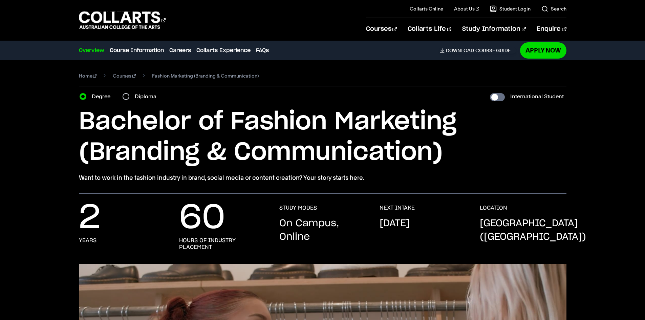 The height and width of the screenshot is (320, 645). I want to click on span: Fashion Marketing (Branding & Communication), so click(205, 76).